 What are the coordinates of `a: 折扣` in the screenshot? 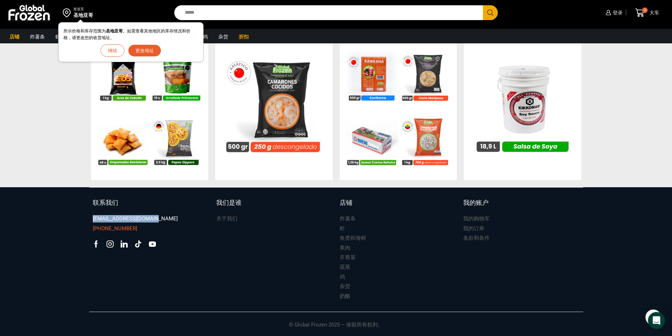 It's located at (244, 37).